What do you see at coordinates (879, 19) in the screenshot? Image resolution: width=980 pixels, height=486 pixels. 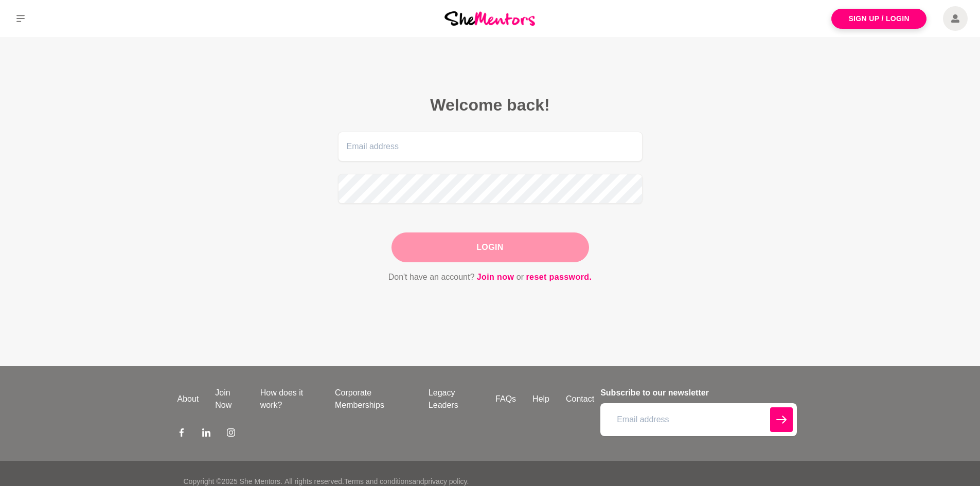 I see `a: Sign Up / Login` at bounding box center [879, 19].